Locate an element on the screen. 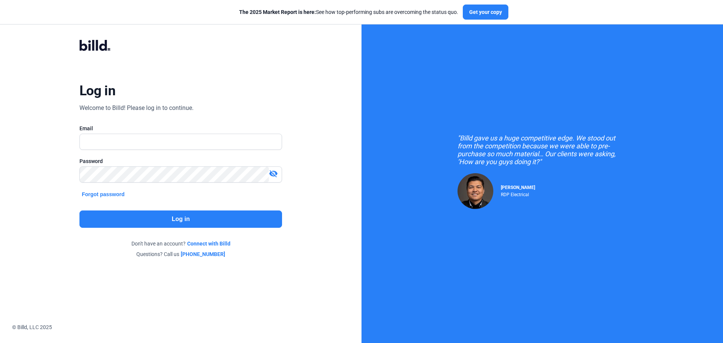 The height and width of the screenshot is (343, 723). button: Get your copy is located at coordinates (486, 12).